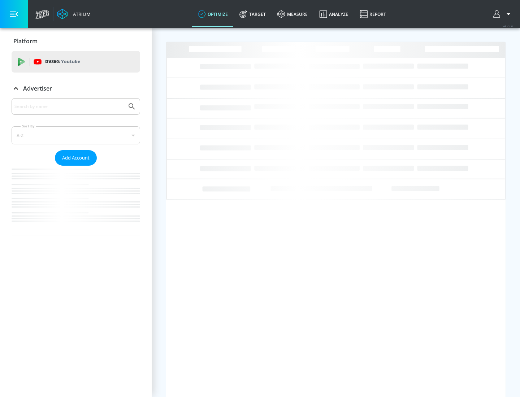  Describe the element at coordinates (70, 61) in the screenshot. I see `p: Youtube` at that location.